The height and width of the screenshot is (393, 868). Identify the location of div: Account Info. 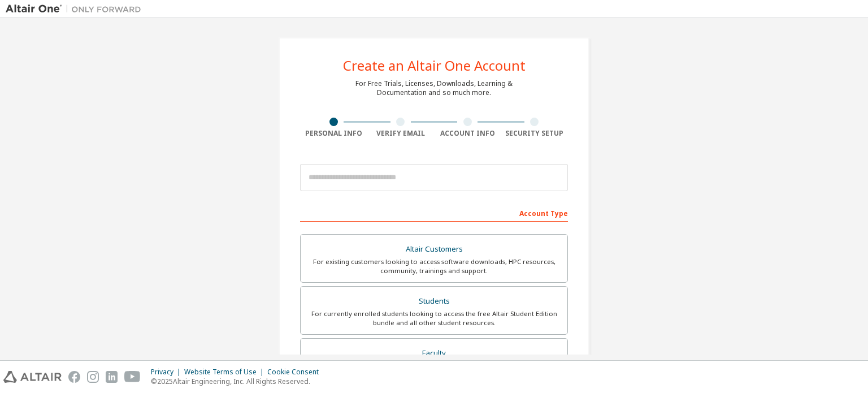
(468, 134).